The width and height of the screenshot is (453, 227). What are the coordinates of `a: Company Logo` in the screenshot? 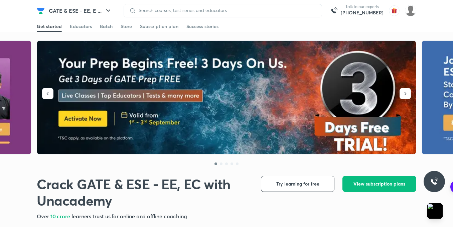 It's located at (41, 11).